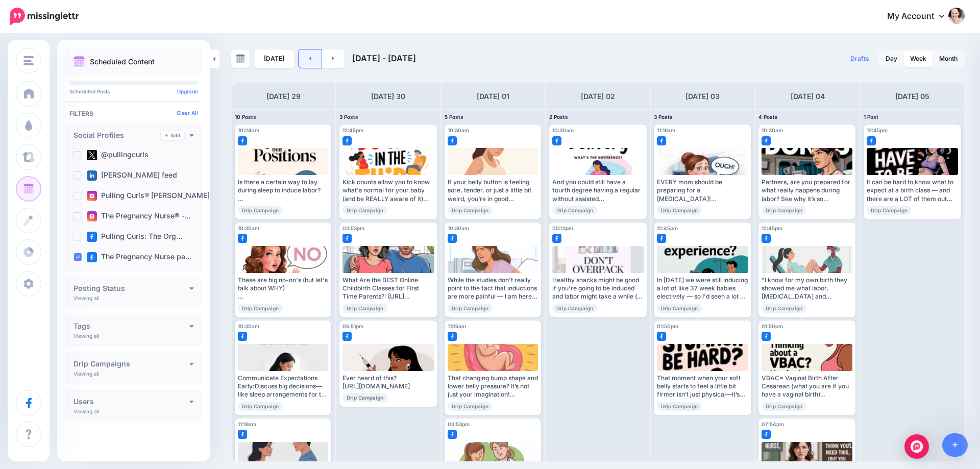  I want to click on h4: Drip Campaigns, so click(131, 364).